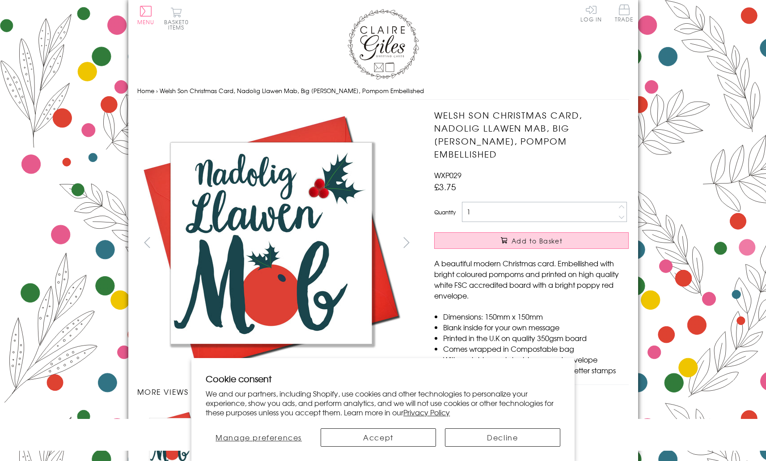 Image resolution: width=766 pixels, height=461 pixels. Describe the element at coordinates (503, 437) in the screenshot. I see `button: Decline` at that location.